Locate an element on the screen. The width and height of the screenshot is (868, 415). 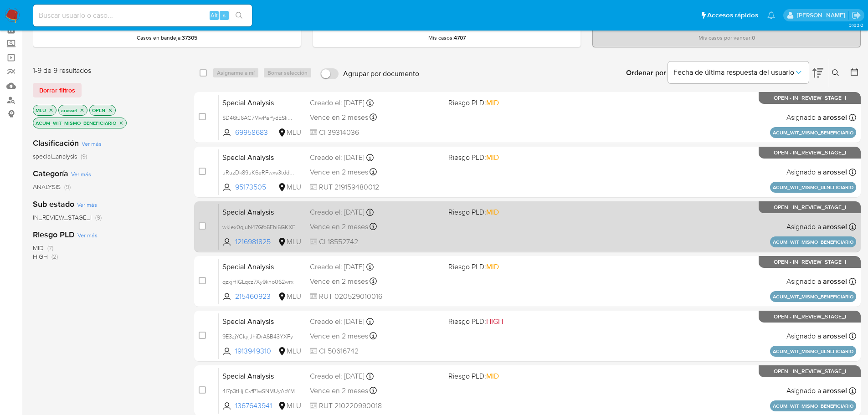
p: antonio.rossel@mercadolibre.com is located at coordinates (823, 15).